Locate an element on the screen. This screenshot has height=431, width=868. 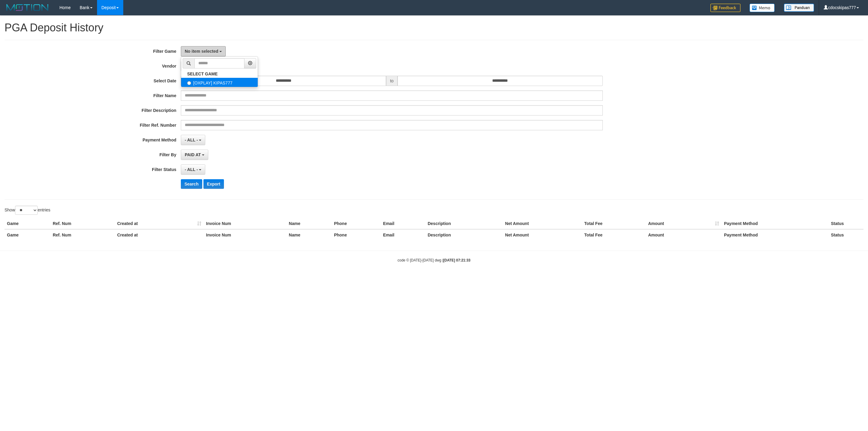
img: Button%20Memo.svg is located at coordinates (762, 8).